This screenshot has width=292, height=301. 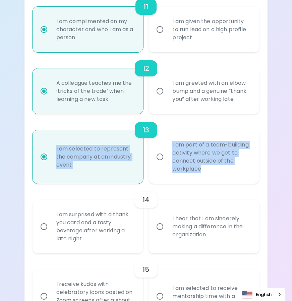 I want to click on div: I am surprised with a thank you card and a tasty beverage after working a late night, so click(x=95, y=227).